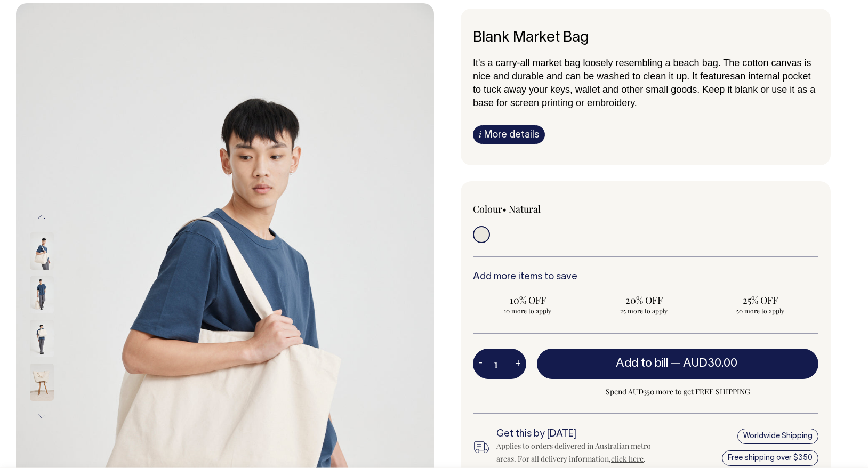 The height and width of the screenshot is (468, 868). What do you see at coordinates (646, 38) in the screenshot?
I see `h6: Blank Market Bag` at bounding box center [646, 38].